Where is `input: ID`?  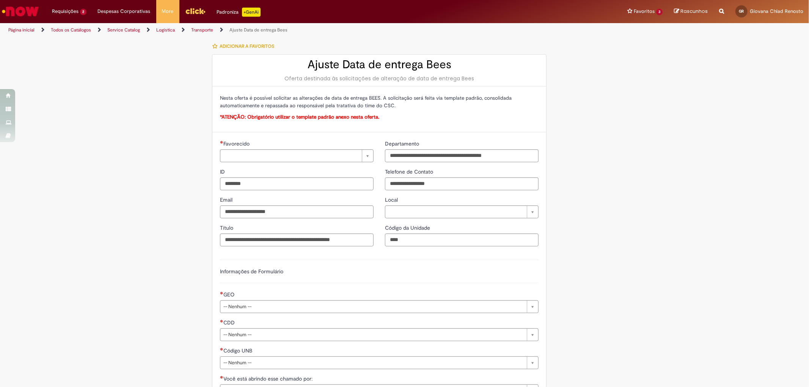 input: ID is located at coordinates (297, 184).